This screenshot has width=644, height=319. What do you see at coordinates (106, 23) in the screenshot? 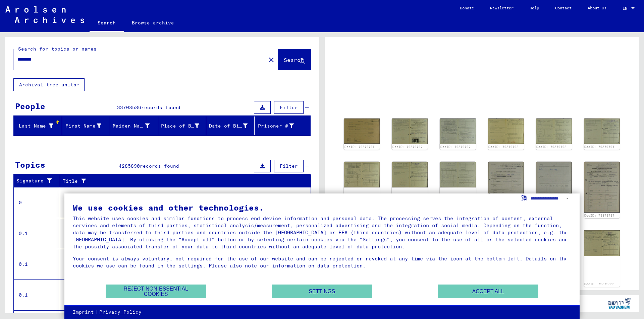
I see `a: Search` at bounding box center [106, 23].